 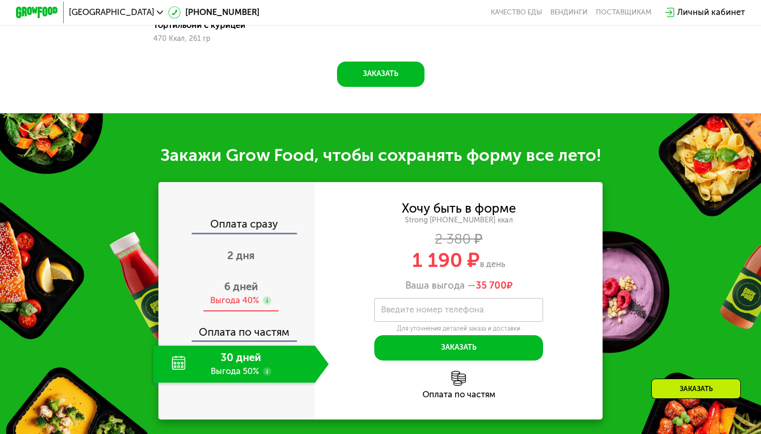 What do you see at coordinates (569, 12) in the screenshot?
I see `a: Вендинги` at bounding box center [569, 12].